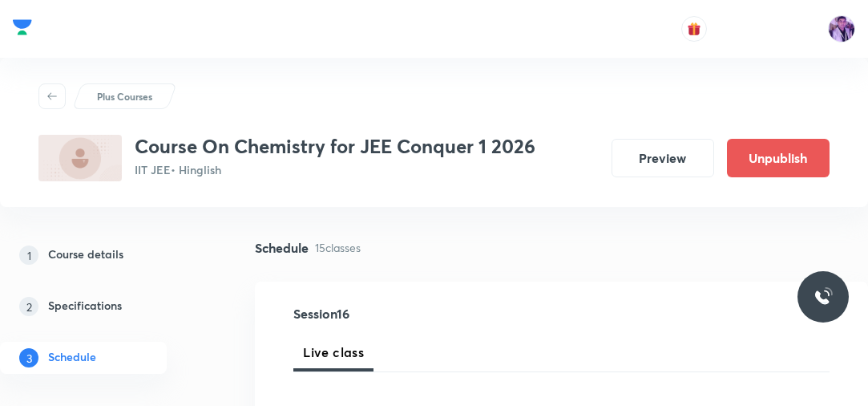  What do you see at coordinates (124, 96) in the screenshot?
I see `p: Plus Courses` at bounding box center [124, 96].